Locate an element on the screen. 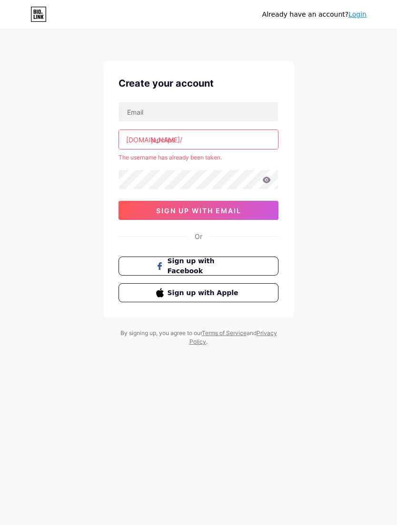 The height and width of the screenshot is (525, 397). a: Sign up with Apple is located at coordinates (198, 293).